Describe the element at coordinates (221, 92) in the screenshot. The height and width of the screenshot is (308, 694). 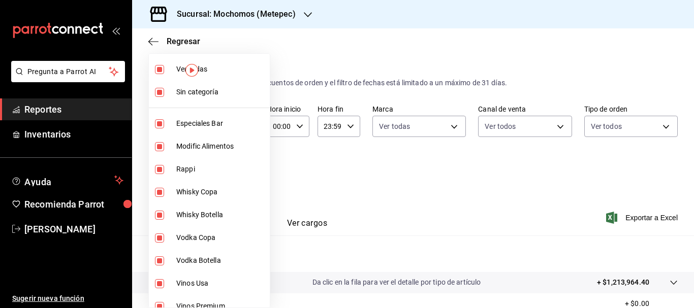
I see `span: Sin categoría` at that location.